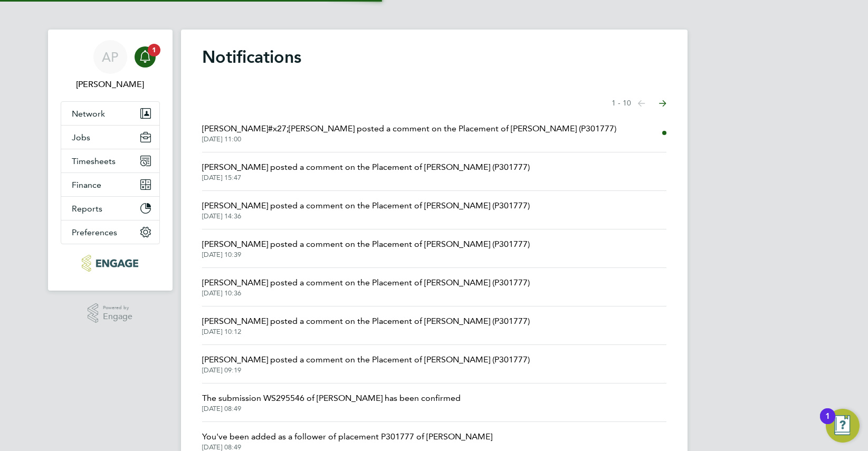 The image size is (868, 451). What do you see at coordinates (118, 317) in the screenshot?
I see `span: Engage` at bounding box center [118, 317].